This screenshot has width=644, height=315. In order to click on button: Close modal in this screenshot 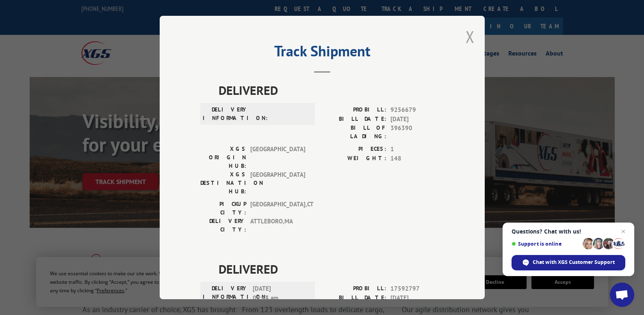, I will do `click(470, 37)`.